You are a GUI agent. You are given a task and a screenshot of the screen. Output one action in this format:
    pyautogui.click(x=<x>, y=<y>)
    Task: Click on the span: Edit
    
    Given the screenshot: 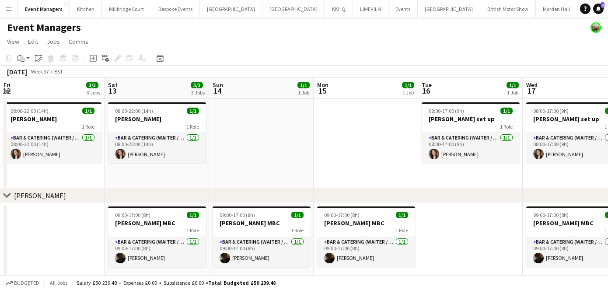 What is the action you would take?
    pyautogui.click(x=33, y=42)
    